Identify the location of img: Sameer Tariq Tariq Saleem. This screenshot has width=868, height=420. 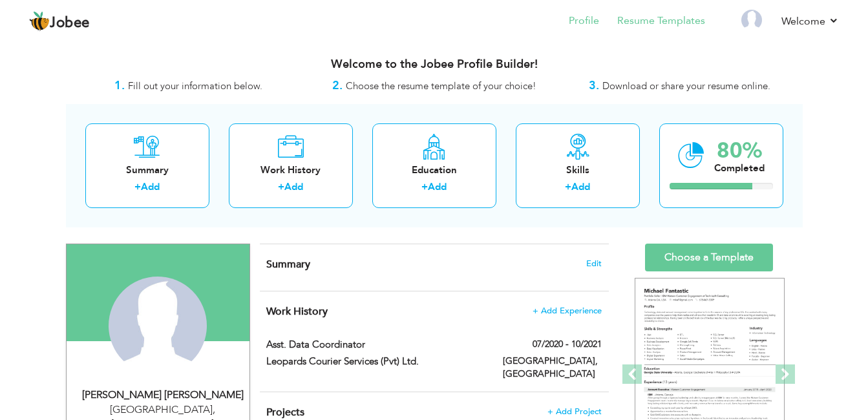
(158, 326).